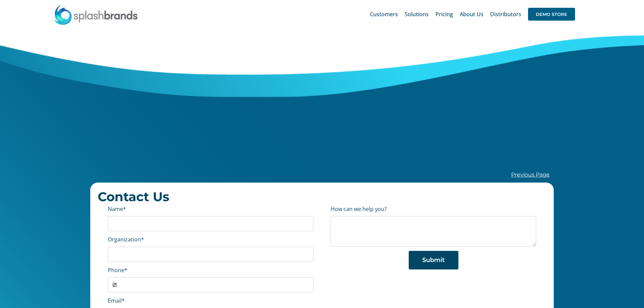 The height and width of the screenshot is (308, 644). Describe the element at coordinates (433, 260) in the screenshot. I see `span: Submit` at that location.